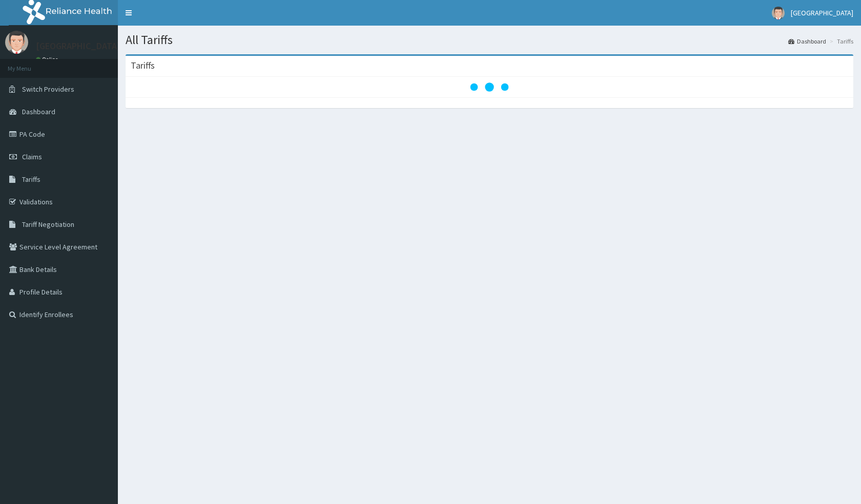 Image resolution: width=861 pixels, height=504 pixels. I want to click on h1: All Tariffs, so click(489, 40).